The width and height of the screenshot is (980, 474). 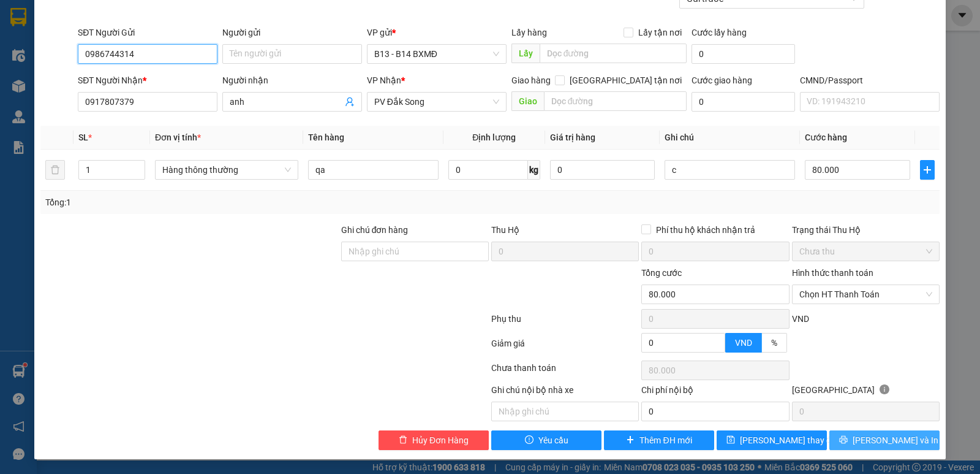 What do you see at coordinates (730, 170) in the screenshot?
I see `input: Ghi Chú` at bounding box center [730, 170].